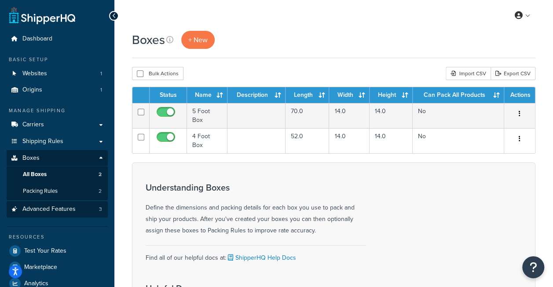 Image resolution: width=553 pixels, height=287 pixels. What do you see at coordinates (57, 125) in the screenshot?
I see `a: Carriers` at bounding box center [57, 125].